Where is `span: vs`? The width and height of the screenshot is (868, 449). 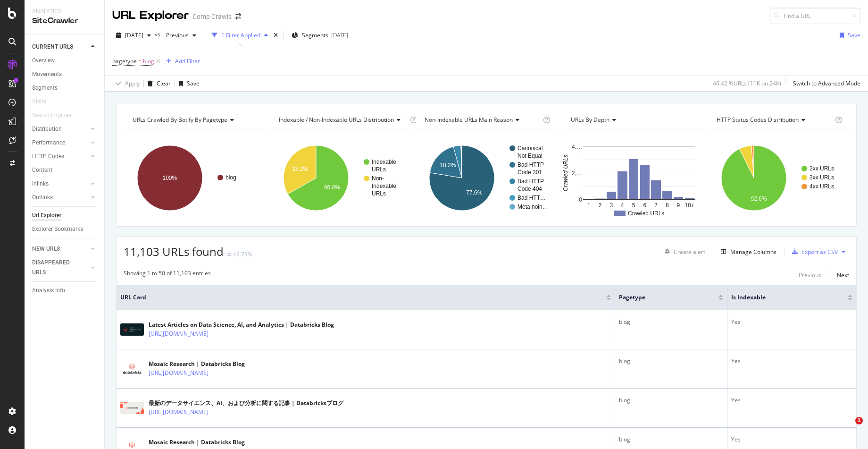 span: vs is located at coordinates (159, 34).